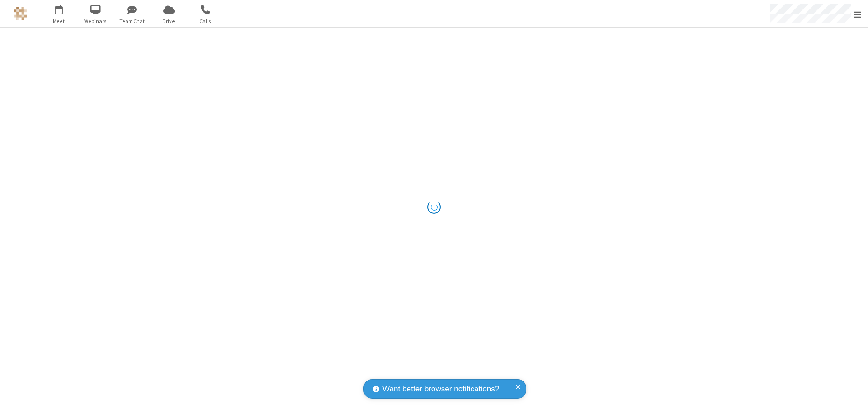  What do you see at coordinates (205, 21) in the screenshot?
I see `span: Calls` at bounding box center [205, 21].